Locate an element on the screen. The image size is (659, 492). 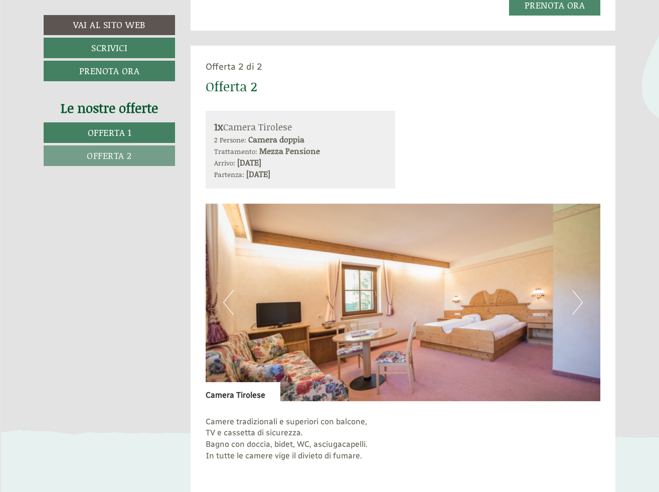
a: Vai al sito web is located at coordinates (109, 25).